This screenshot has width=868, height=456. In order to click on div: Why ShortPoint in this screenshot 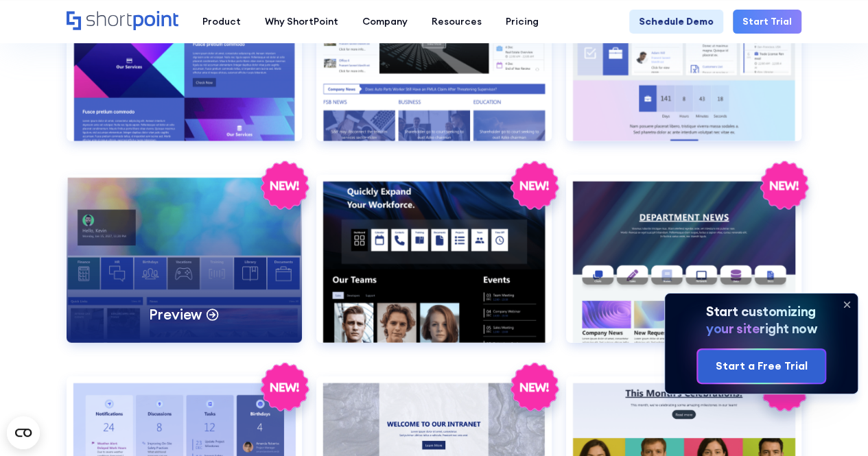, I will do `click(301, 21)`.